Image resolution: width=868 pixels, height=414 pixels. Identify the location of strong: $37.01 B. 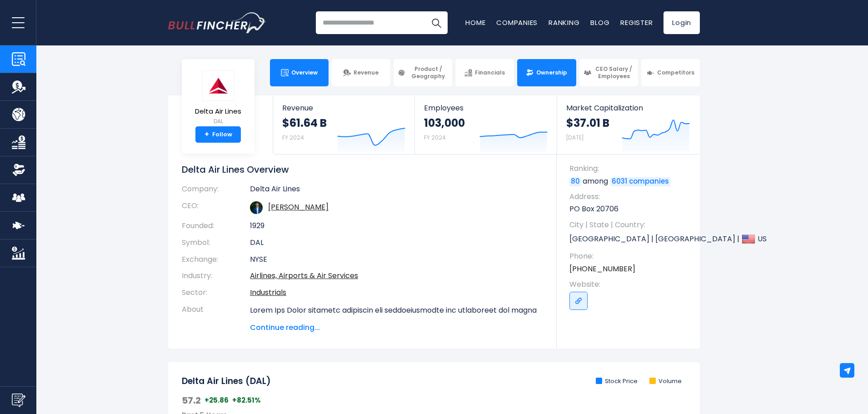
(587, 123).